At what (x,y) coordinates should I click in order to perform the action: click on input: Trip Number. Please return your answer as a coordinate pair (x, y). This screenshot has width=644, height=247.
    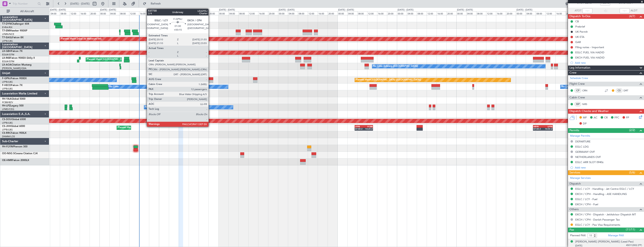
    Looking at the image, I should click on (24, 3).